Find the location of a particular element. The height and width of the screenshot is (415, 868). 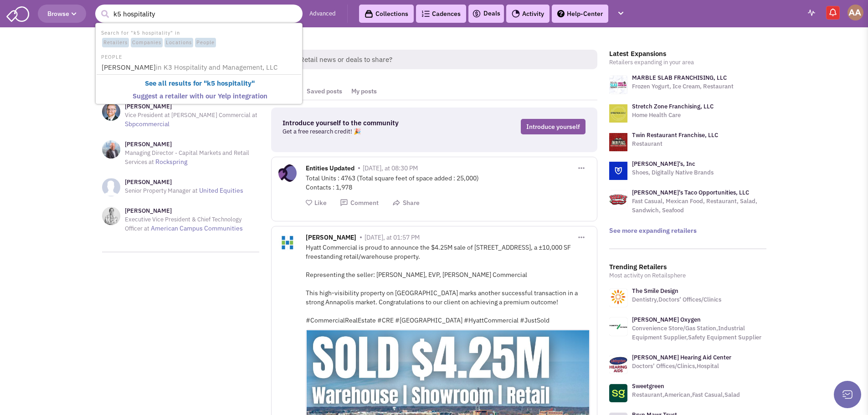

p: Restaurant,American,Fast Casual,Salad is located at coordinates (686, 395).